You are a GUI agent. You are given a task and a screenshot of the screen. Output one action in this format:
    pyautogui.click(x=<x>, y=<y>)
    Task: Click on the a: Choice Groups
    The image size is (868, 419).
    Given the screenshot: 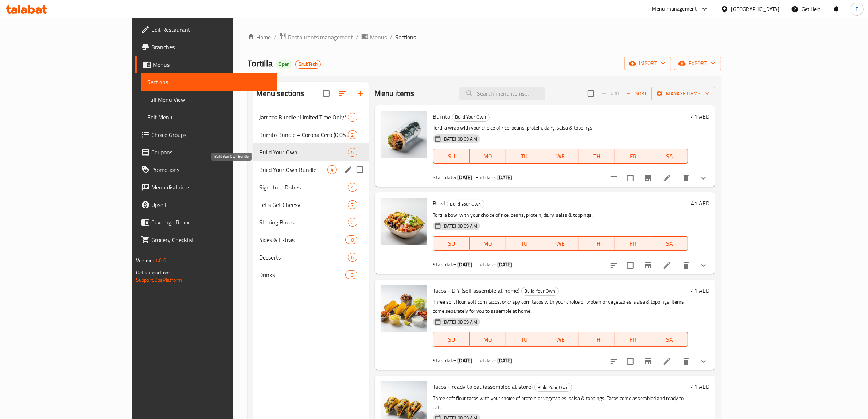 What is the action you would take?
    pyautogui.click(x=206, y=135)
    